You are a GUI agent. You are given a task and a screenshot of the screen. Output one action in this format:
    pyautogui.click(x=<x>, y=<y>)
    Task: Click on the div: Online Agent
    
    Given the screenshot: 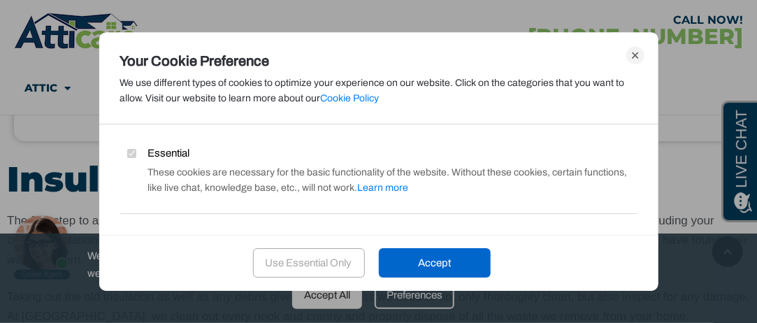 What is the action you would take?
    pyautogui.click(x=35, y=64)
    